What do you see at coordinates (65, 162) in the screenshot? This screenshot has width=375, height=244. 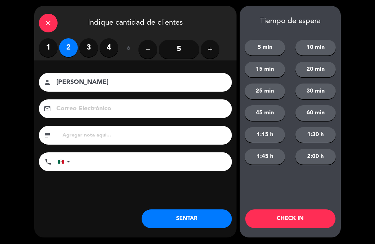 I see `div: Mexico (México): +52` at bounding box center [65, 162].